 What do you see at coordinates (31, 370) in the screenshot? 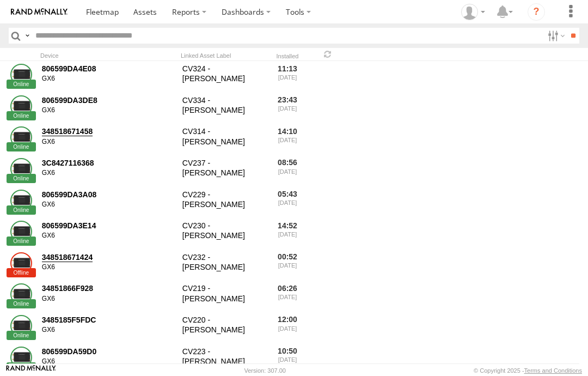
I see `a: Visit our Website` at bounding box center [31, 370].